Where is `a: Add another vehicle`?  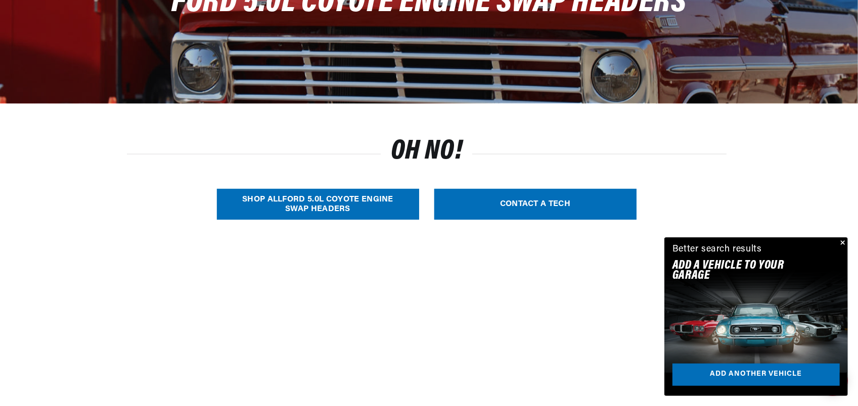 a: Add another vehicle is located at coordinates (756, 375).